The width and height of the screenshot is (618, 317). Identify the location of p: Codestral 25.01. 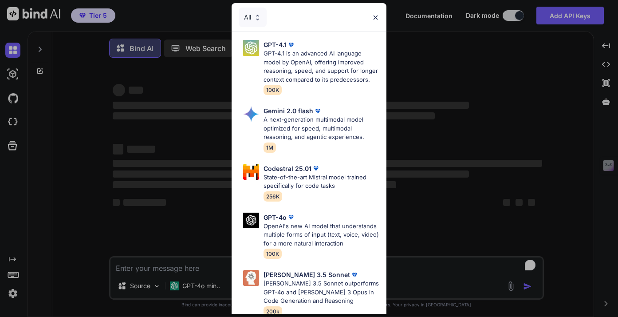
(287, 168).